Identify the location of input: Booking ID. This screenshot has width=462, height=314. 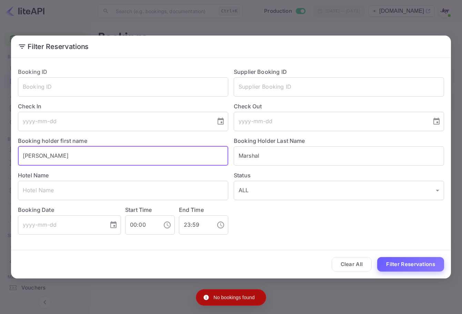
(123, 87).